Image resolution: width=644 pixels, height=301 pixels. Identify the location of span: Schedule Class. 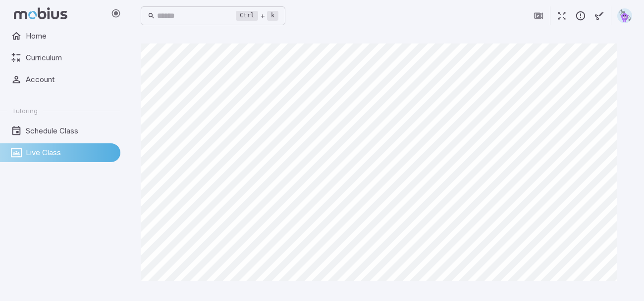
(70, 131).